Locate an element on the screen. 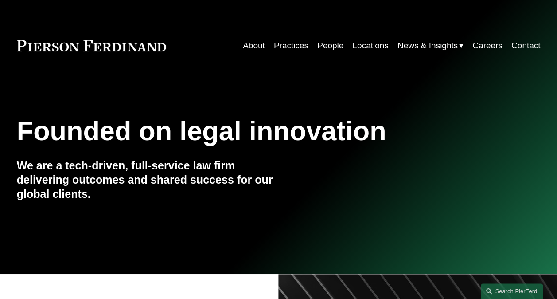  a: Practices is located at coordinates (291, 46).